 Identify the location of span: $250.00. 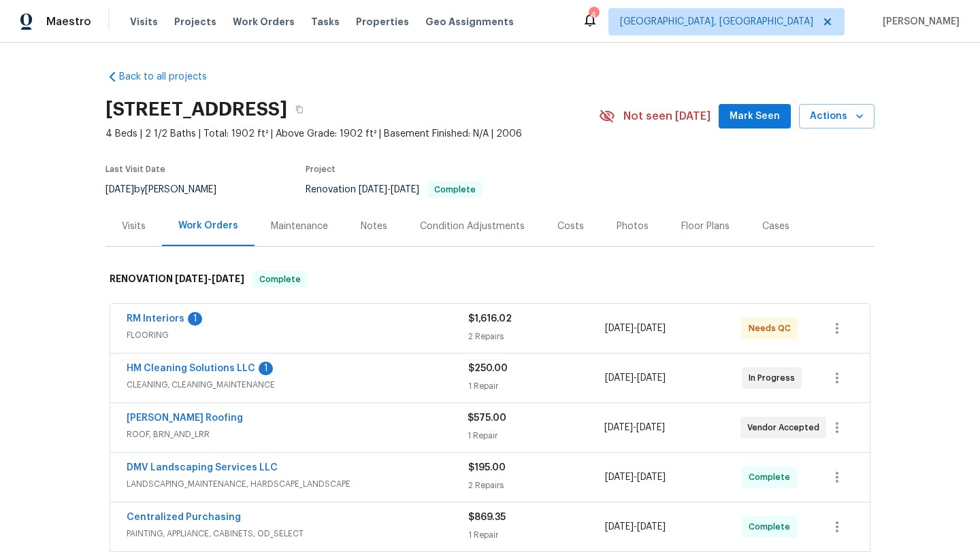
(488, 369).